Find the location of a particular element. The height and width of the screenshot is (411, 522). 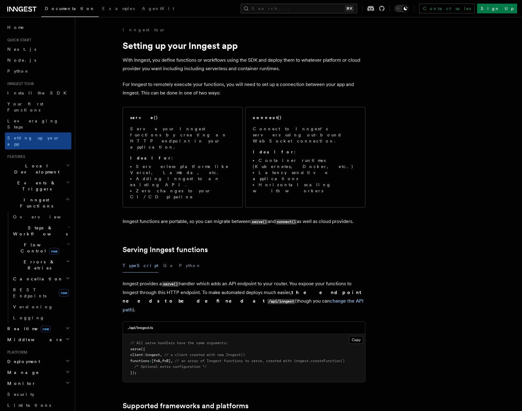

span: Errors & Retries is located at coordinates (38, 265).